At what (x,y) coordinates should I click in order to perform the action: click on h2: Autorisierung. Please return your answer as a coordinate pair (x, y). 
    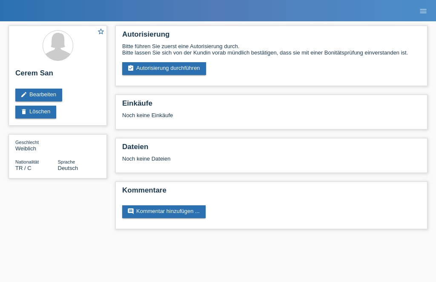
    Looking at the image, I should click on (272, 37).